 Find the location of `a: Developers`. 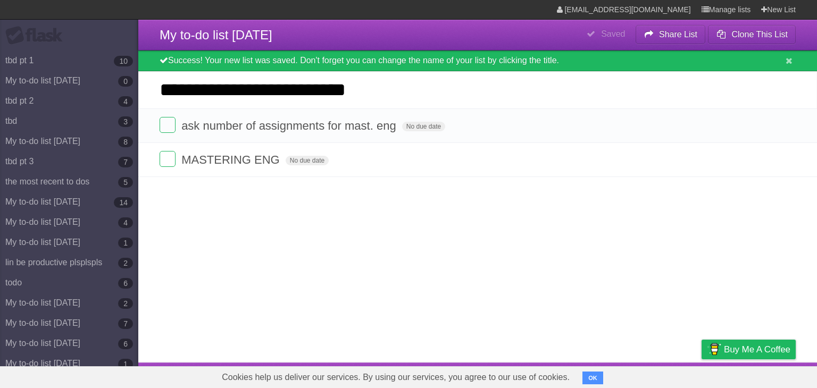

a: Developers is located at coordinates (616, 375).